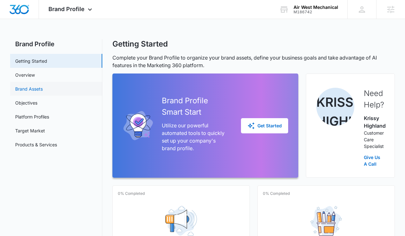 This screenshot has width=405, height=236. Describe the element at coordinates (196, 106) in the screenshot. I see `h2: Brand Profile Smart Start` at that location.